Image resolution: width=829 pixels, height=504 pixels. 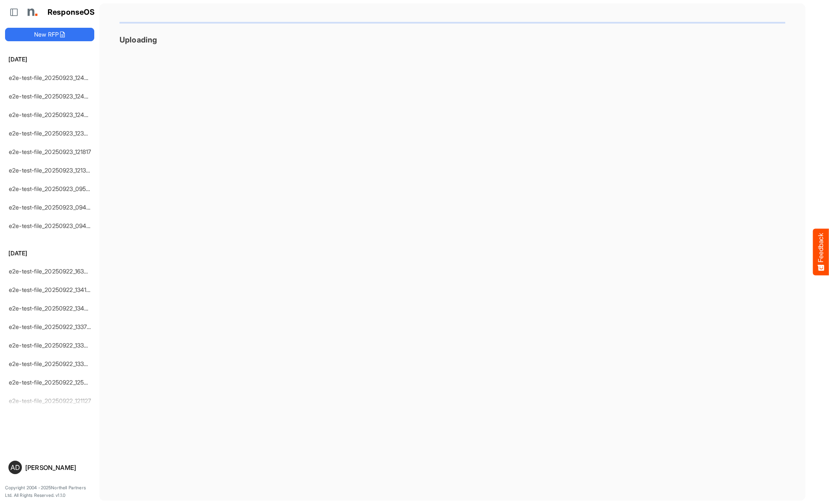 I want to click on button: New RFP, so click(x=50, y=34).